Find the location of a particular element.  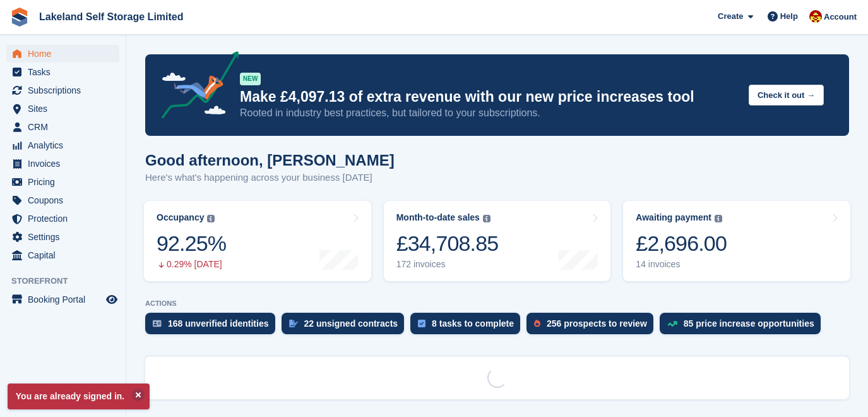

span: Booking Portal is located at coordinates (65, 299).